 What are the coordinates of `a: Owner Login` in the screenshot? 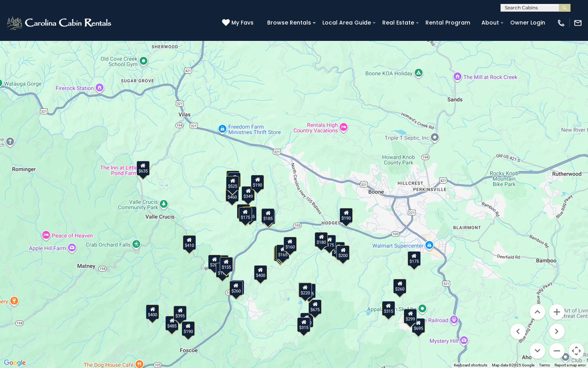 It's located at (528, 23).